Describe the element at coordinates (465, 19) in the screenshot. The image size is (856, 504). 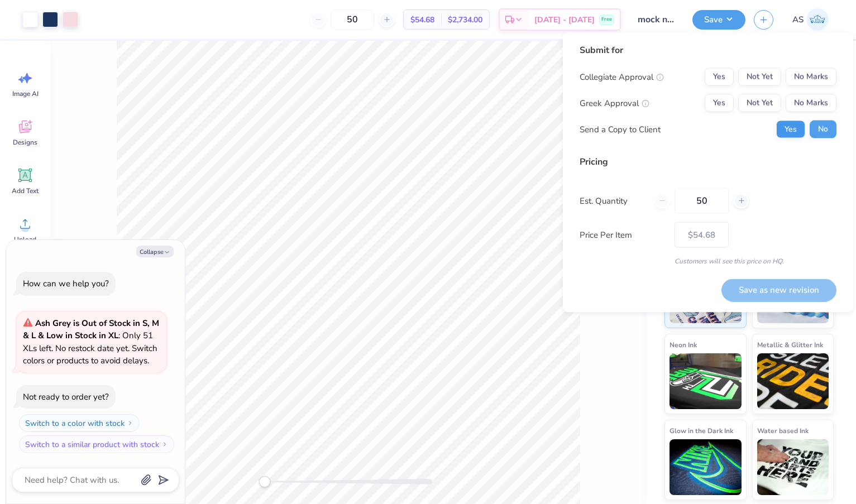
I see `span: $2,734.00` at that location.